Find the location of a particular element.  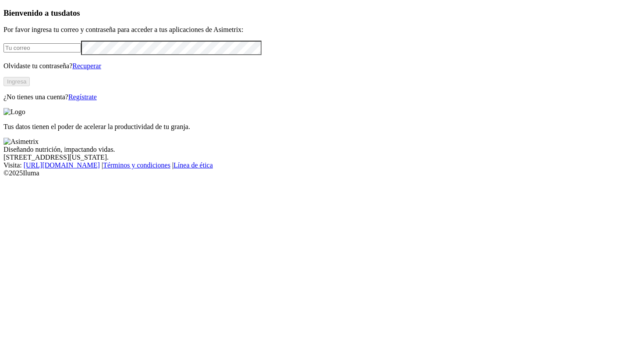

button: Ingresa is located at coordinates (16, 81).